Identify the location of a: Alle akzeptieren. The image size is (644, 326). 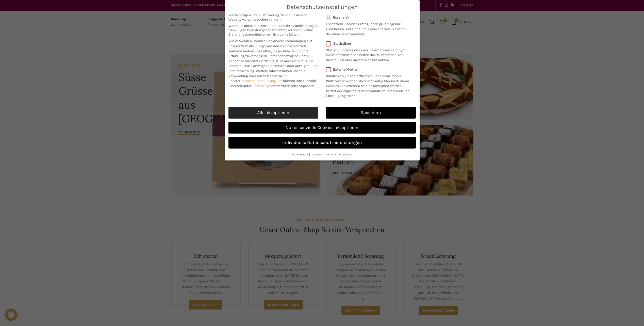
(273, 113).